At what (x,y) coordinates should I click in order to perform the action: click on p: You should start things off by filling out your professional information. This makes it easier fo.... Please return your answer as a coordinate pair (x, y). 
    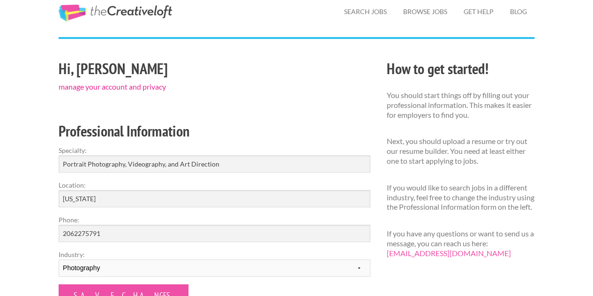
    Looking at the image, I should click on (461, 105).